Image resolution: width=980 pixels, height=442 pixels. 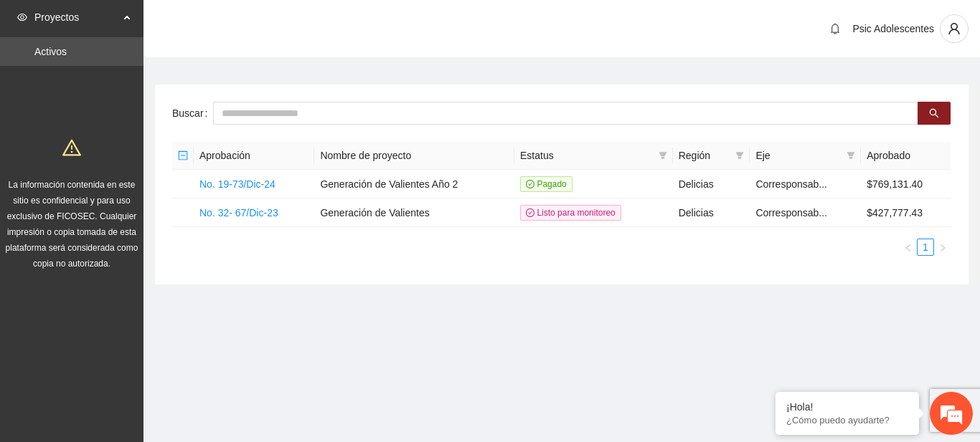 I want to click on span: warning, so click(x=72, y=148).